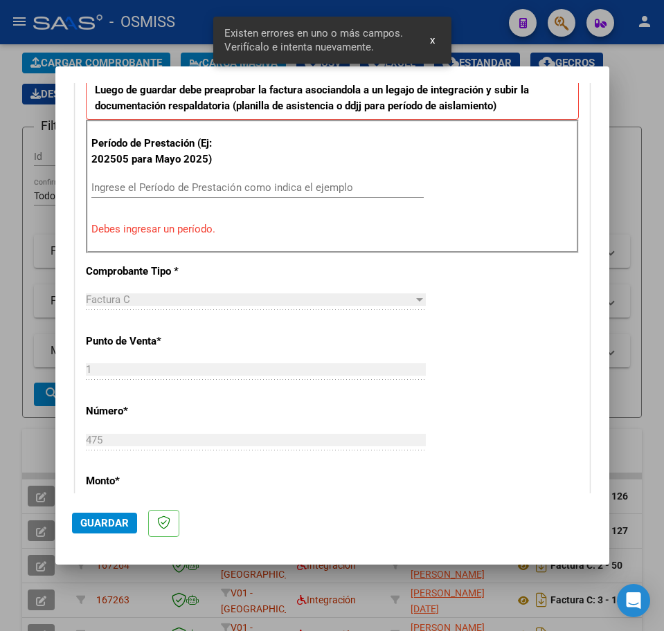  I want to click on span: Guardar, so click(104, 523).